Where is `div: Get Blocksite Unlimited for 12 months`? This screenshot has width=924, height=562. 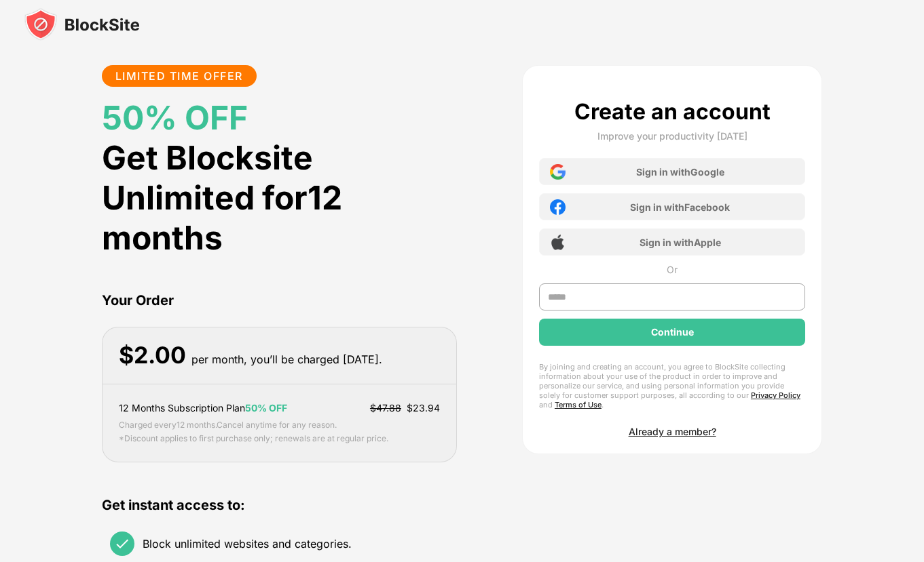
div: Get Blocksite Unlimited for 12 months is located at coordinates (279, 178).